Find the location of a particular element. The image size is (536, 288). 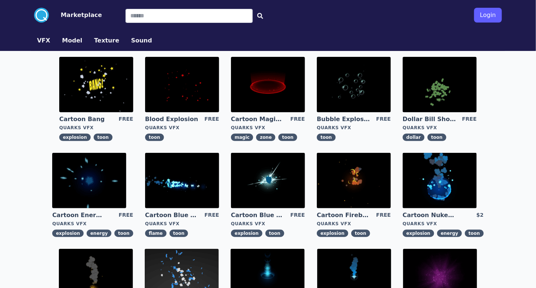

button: Texture is located at coordinates (107, 41).